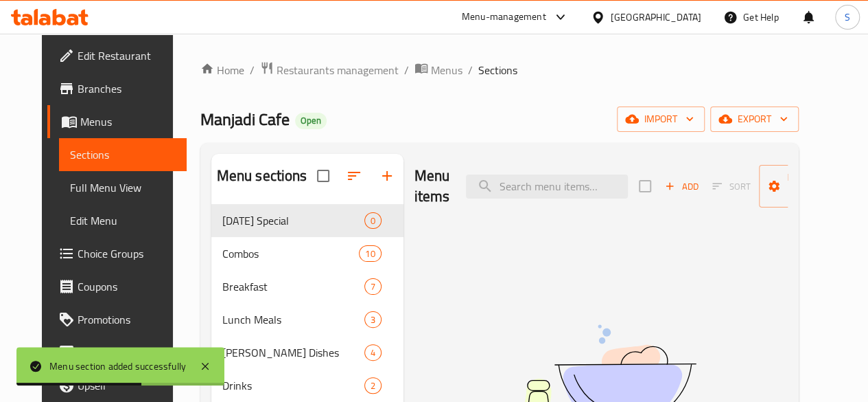 The image size is (868, 402). I want to click on span: Branches, so click(126, 89).